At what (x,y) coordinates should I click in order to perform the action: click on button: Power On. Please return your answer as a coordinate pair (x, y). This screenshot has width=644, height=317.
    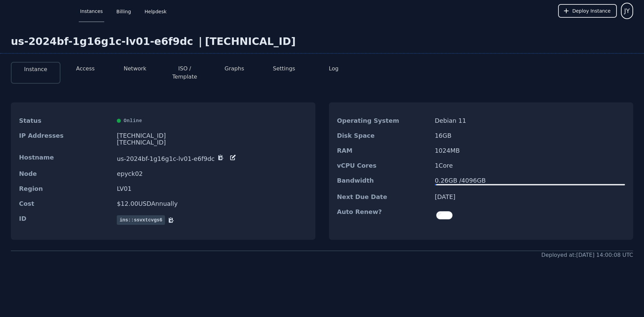
    Looking at the image, I should click on (319, 41).